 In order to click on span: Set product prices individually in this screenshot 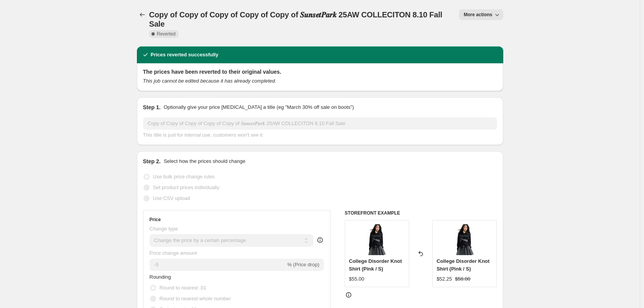, I will do `click(186, 187)`.